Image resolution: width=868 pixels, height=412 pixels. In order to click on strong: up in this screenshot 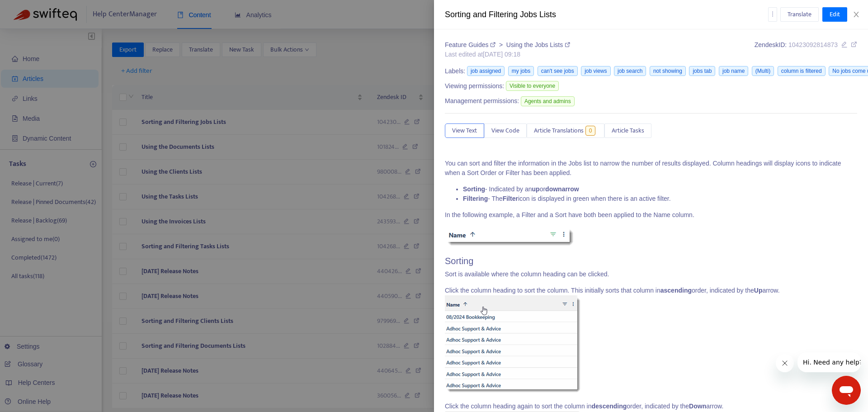, I will do `click(535, 189)`.